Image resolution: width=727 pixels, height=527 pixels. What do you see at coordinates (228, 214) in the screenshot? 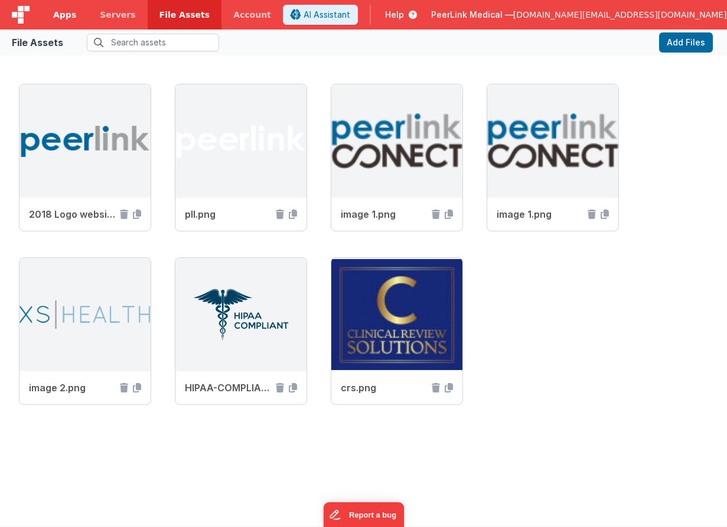
I see `span: pll.png` at bounding box center [228, 214].